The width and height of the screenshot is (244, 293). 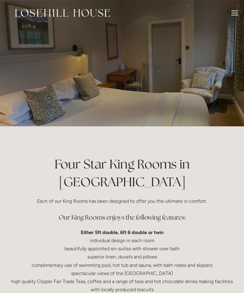 What do you see at coordinates (122, 232) in the screenshot?
I see `strong: Either 5ft double, 6ft 6 double or twin` at bounding box center [122, 232].